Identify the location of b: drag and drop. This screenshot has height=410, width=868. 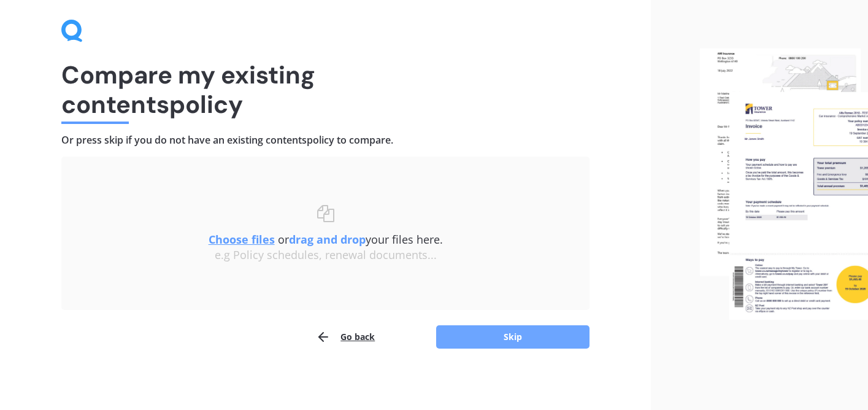
(327, 239).